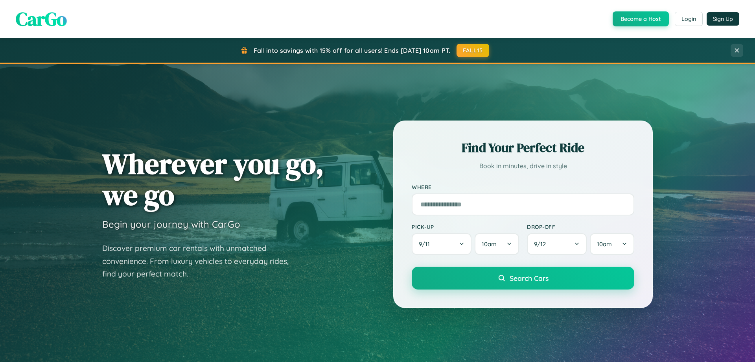 The height and width of the screenshot is (362, 755). What do you see at coordinates (523, 148) in the screenshot?
I see `h2: Find Your Perfect Ride` at bounding box center [523, 148].